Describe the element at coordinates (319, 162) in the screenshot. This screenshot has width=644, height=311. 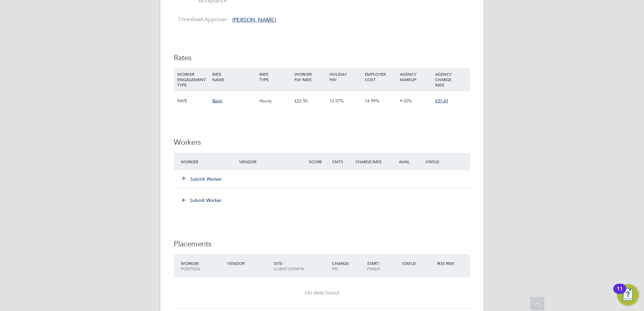
I see `div: Score` at that location.